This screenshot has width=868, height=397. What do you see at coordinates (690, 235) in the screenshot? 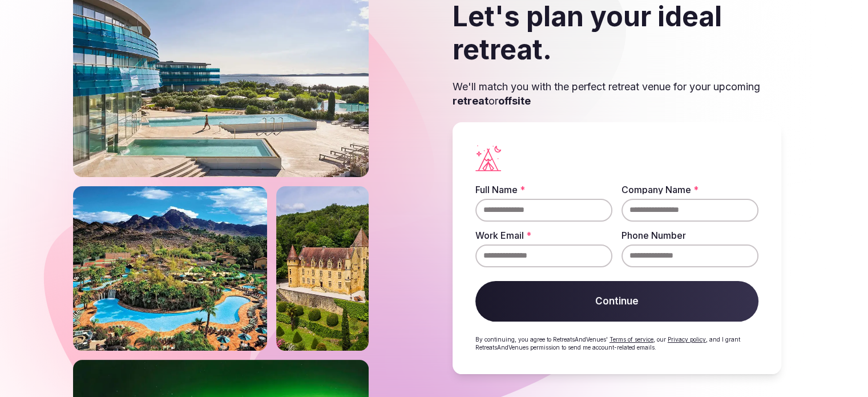
I see `label: Phone Number` at bounding box center [690, 235].